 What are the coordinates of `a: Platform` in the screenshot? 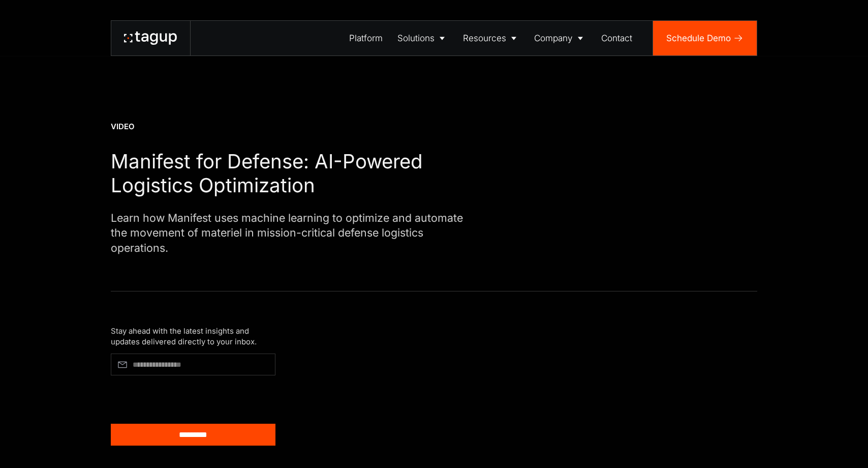 It's located at (366, 38).